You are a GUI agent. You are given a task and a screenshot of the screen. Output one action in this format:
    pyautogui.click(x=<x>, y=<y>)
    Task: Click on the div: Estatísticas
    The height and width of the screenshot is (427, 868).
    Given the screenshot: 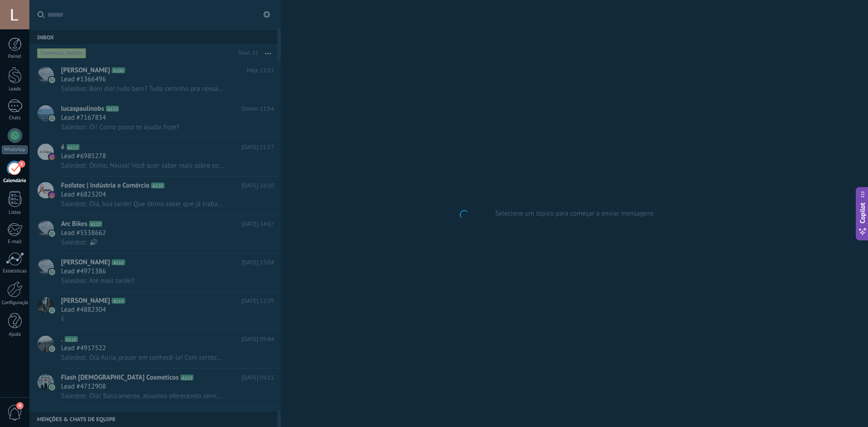 What is the action you would take?
    pyautogui.click(x=14, y=271)
    